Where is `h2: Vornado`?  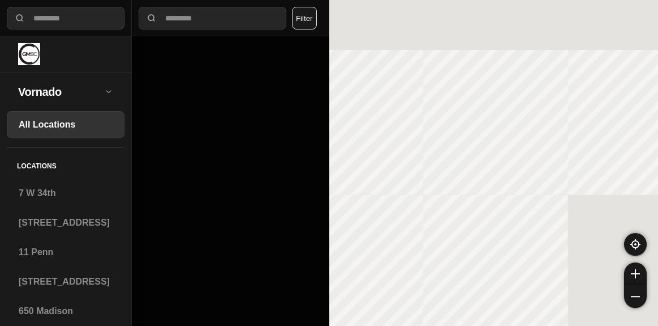
h2: Vornado is located at coordinates (61, 92).